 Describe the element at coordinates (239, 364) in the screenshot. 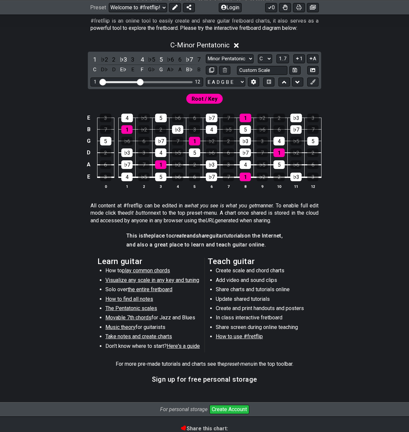

I see `em: preset-menu` at that location.